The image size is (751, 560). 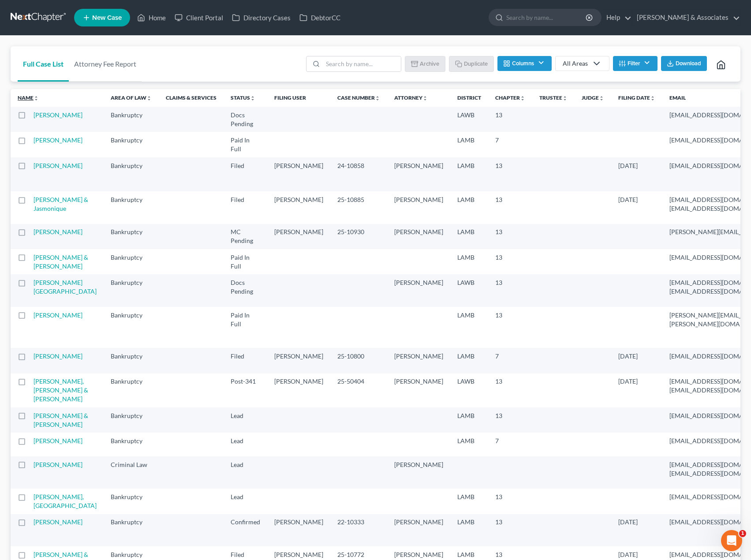 I want to click on td: Post-341, so click(x=245, y=391).